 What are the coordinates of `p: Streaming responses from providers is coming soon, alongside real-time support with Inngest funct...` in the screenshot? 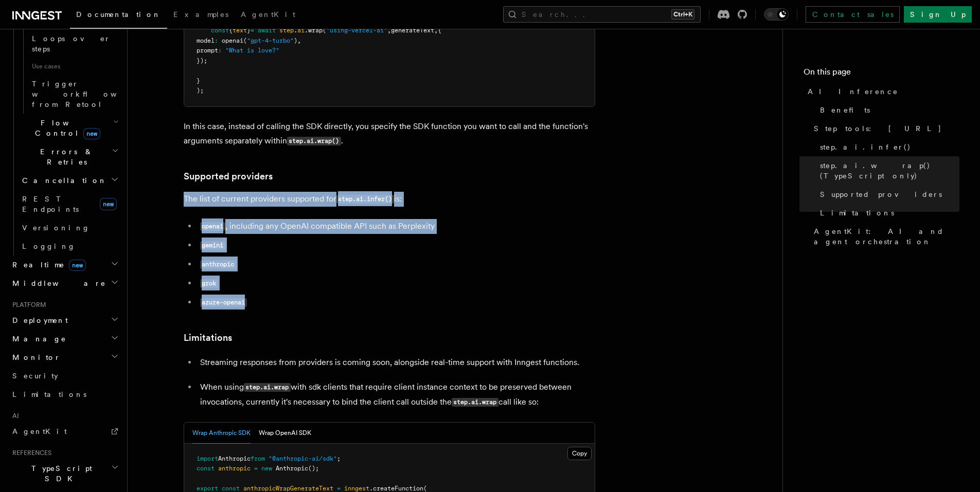 It's located at (398, 363).